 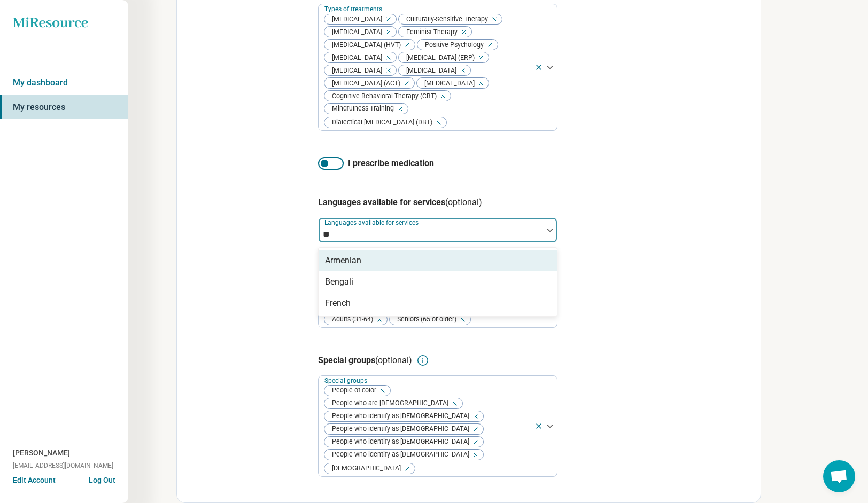 What do you see at coordinates (430, 32) in the screenshot?
I see `span: Feminist Therapy` at bounding box center [430, 32].